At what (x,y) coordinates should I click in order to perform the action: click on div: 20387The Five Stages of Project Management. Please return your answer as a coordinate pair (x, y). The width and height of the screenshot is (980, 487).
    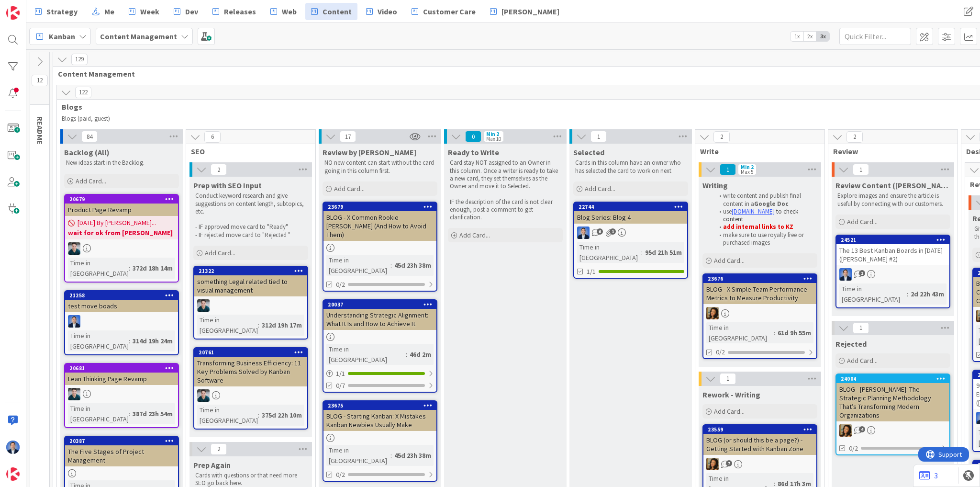
    Looking at the image, I should click on (122, 452).